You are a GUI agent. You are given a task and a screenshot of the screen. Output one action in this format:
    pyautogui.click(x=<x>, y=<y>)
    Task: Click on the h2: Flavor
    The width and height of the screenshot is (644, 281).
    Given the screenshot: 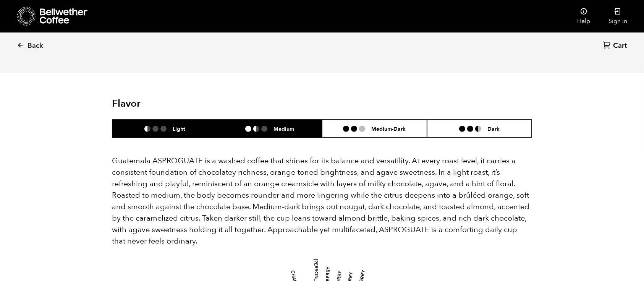 What is the action you would take?
    pyautogui.click(x=182, y=103)
    